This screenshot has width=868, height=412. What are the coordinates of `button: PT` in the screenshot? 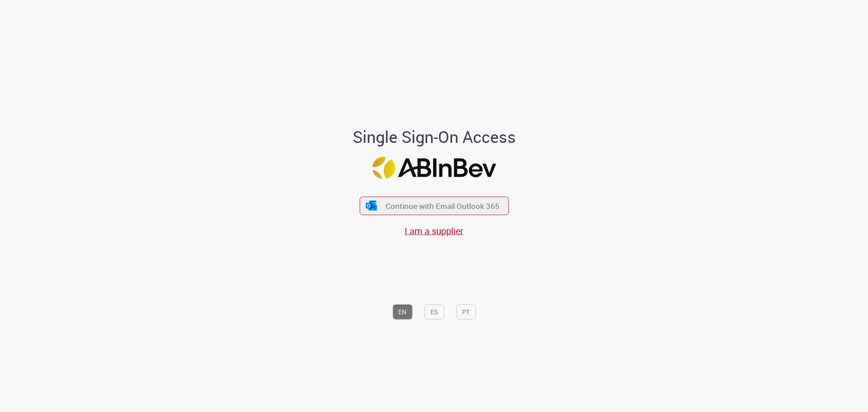 It's located at (466, 312).